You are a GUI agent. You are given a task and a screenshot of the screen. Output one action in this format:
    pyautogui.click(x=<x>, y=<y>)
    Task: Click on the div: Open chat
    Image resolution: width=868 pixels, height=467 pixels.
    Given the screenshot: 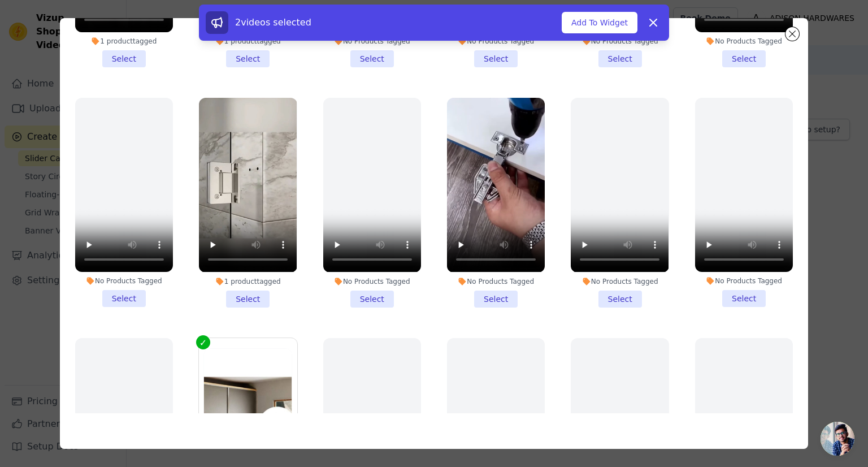 What is the action you would take?
    pyautogui.click(x=838, y=439)
    